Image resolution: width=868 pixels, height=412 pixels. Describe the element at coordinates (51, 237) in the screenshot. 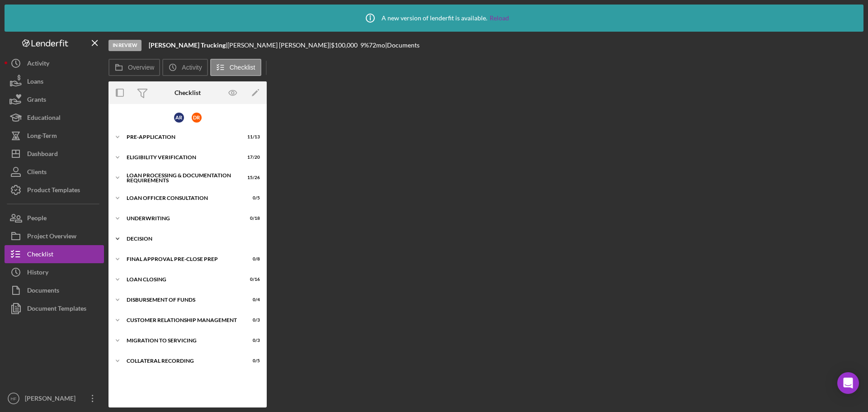

I see `div: Project Overview` at that location.